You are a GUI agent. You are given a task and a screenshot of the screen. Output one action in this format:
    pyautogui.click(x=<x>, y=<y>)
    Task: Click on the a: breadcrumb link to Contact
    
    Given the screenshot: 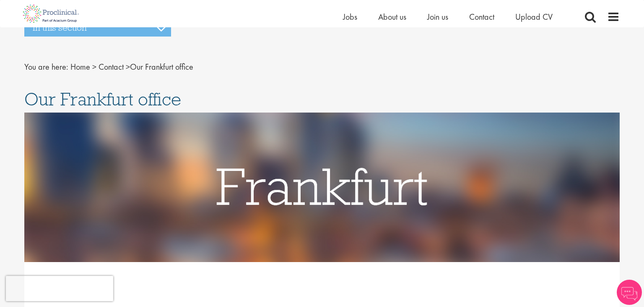 What is the action you would take?
    pyautogui.click(x=111, y=67)
    